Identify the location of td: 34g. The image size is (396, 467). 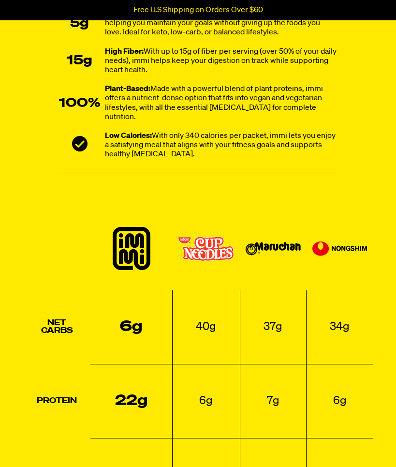
(340, 327).